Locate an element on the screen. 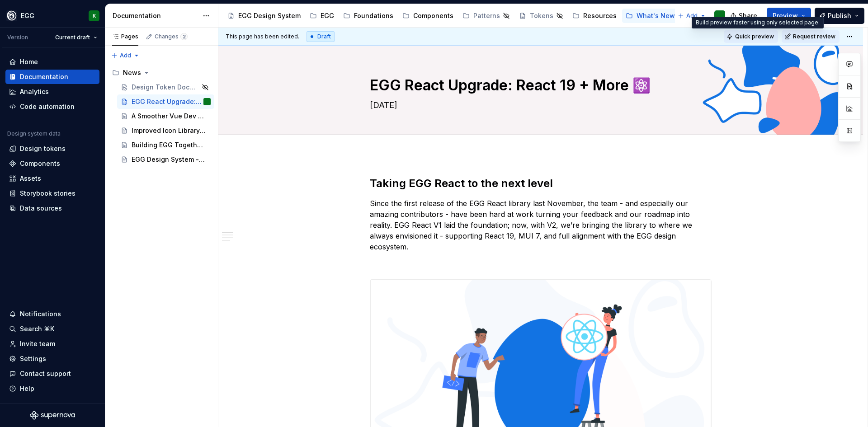 The width and height of the screenshot is (868, 427). span: Preview is located at coordinates (786, 16).